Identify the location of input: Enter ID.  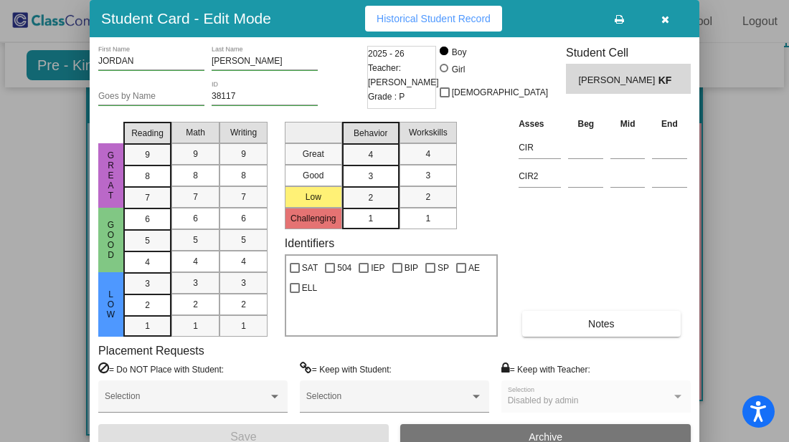
(265, 97).